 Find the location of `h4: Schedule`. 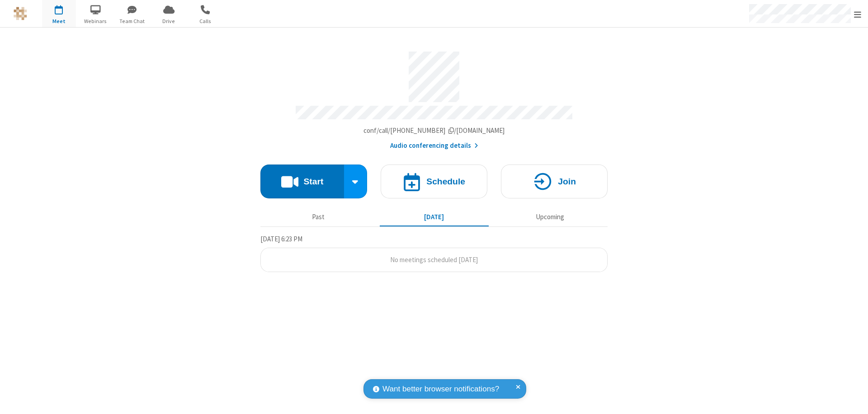

h4: Schedule is located at coordinates (446, 181).